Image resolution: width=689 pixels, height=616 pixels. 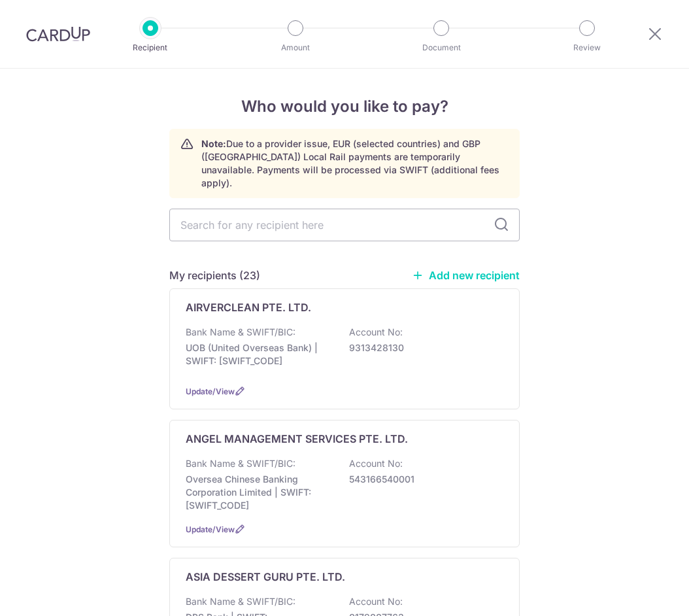 What do you see at coordinates (465, 275) in the screenshot?
I see `a: Add new recipient` at bounding box center [465, 275].